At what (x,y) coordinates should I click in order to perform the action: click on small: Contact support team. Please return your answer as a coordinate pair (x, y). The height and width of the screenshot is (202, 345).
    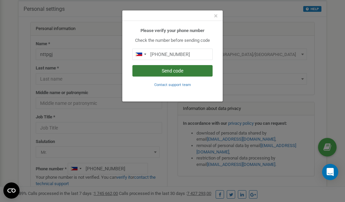
    Looking at the image, I should click on (172, 84).